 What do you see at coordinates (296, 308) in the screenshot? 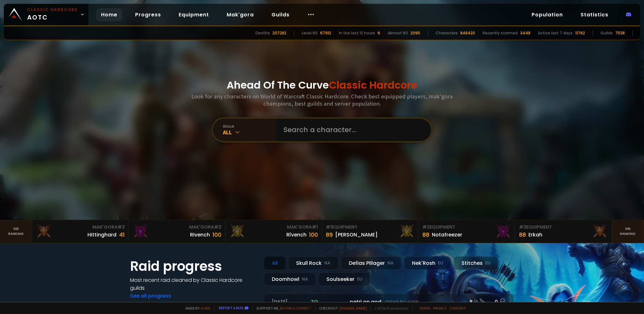
I see `a: Buy me a coffee` at bounding box center [296, 308].